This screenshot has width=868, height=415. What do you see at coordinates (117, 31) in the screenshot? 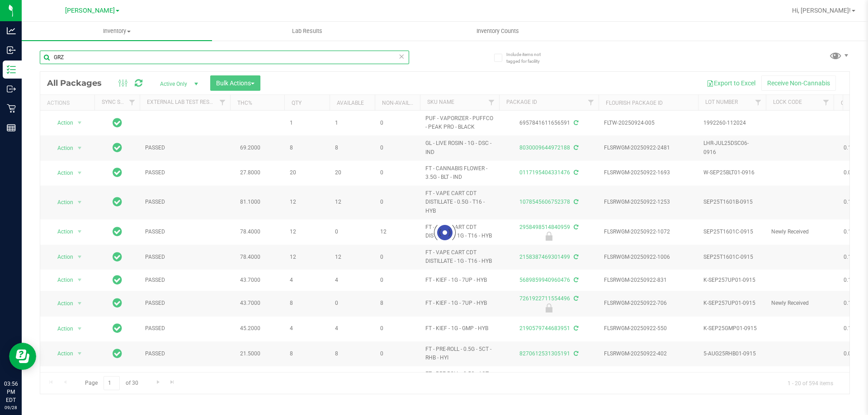
I see `span: Inventory` at bounding box center [117, 31].